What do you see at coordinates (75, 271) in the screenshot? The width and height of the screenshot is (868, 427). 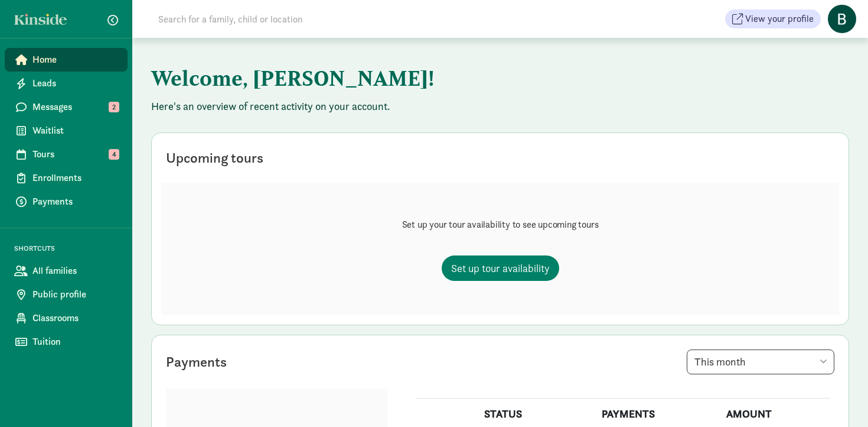 I see `span: All families` at bounding box center [75, 271].